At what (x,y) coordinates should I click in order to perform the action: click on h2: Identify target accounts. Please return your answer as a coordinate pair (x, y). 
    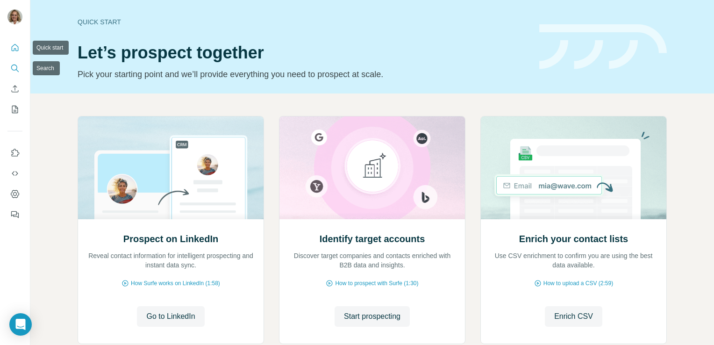
    Looking at the image, I should click on (372, 239).